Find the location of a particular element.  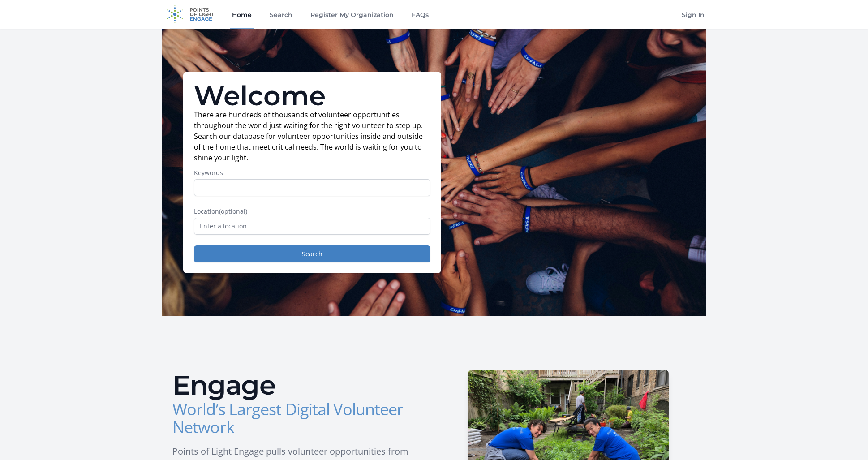

span: (optional) is located at coordinates (233, 211).